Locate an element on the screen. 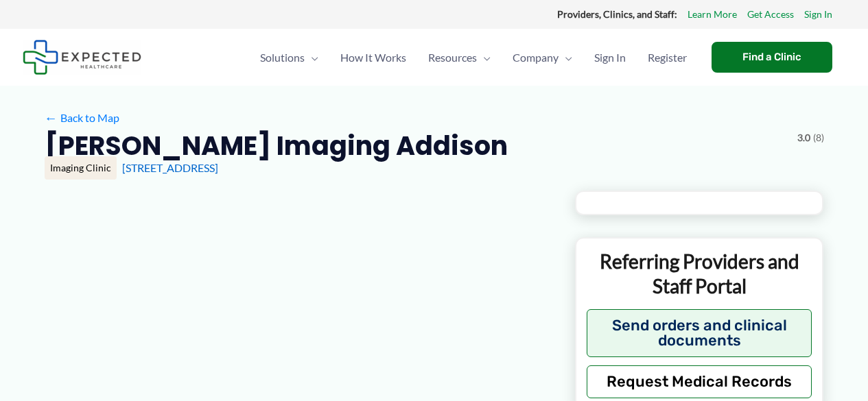  span: Register is located at coordinates (667, 58).